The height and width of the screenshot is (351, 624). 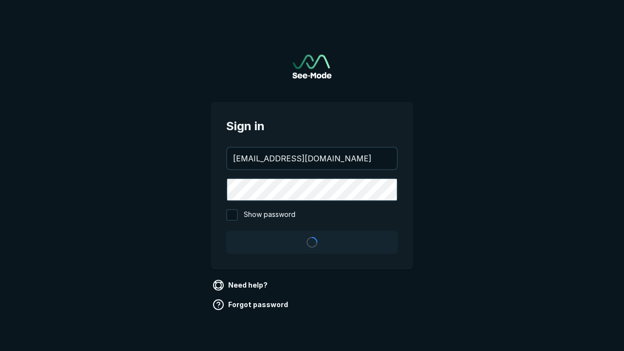 I want to click on a: Go to sign in, so click(x=312, y=66).